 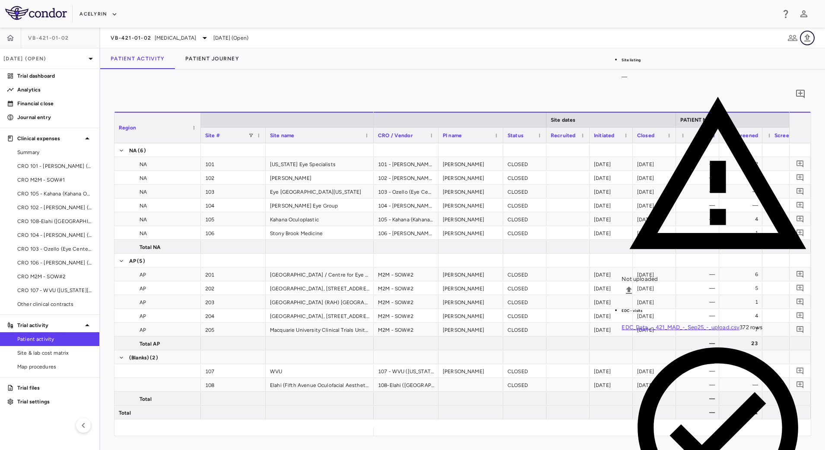 What do you see at coordinates (233, 205) in the screenshot?
I see `div: 104` at bounding box center [233, 205].